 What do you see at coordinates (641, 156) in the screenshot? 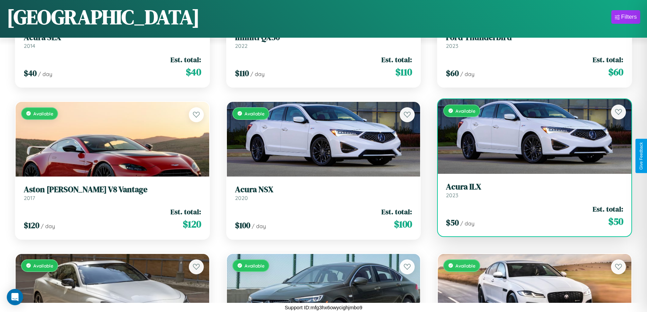
I see `div: Give Feedback` at bounding box center [641, 156].